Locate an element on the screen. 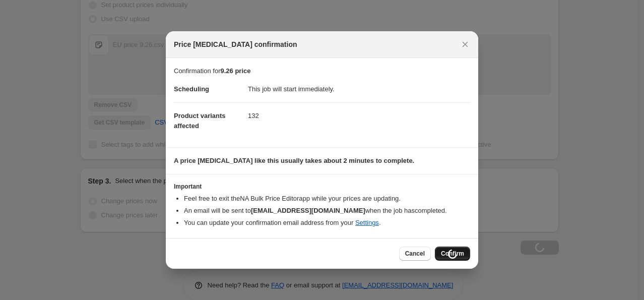 The height and width of the screenshot is (300, 644). li: An email will be sent to when the job has completed . is located at coordinates (327, 211).